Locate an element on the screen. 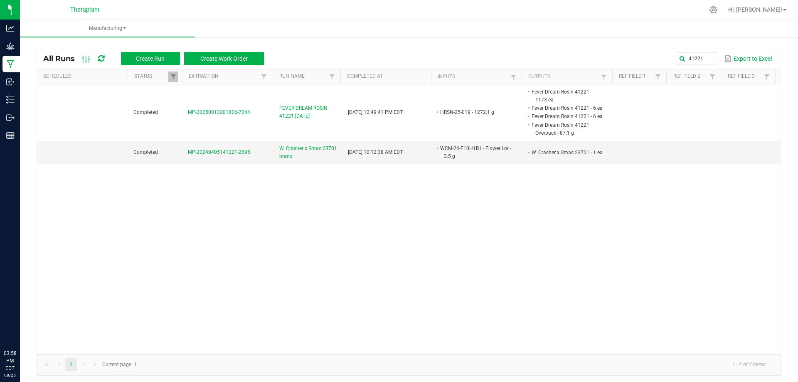 Image resolution: width=798 pixels, height=382 pixels. th: Inputs is located at coordinates (476, 77).